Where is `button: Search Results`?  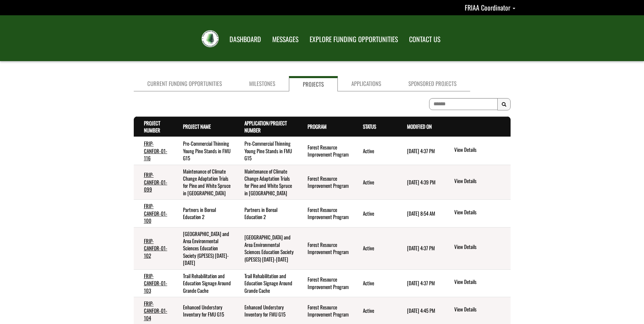
button: Search Results is located at coordinates (503, 104).